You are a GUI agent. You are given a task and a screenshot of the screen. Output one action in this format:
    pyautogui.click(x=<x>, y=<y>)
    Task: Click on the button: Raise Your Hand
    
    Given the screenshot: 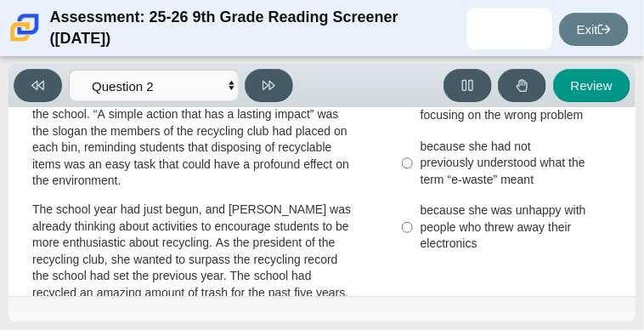 What is the action you would take?
    pyautogui.click(x=522, y=85)
    